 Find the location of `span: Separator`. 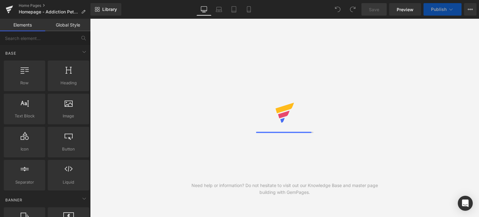

span: Separator is located at coordinates (24, 182).